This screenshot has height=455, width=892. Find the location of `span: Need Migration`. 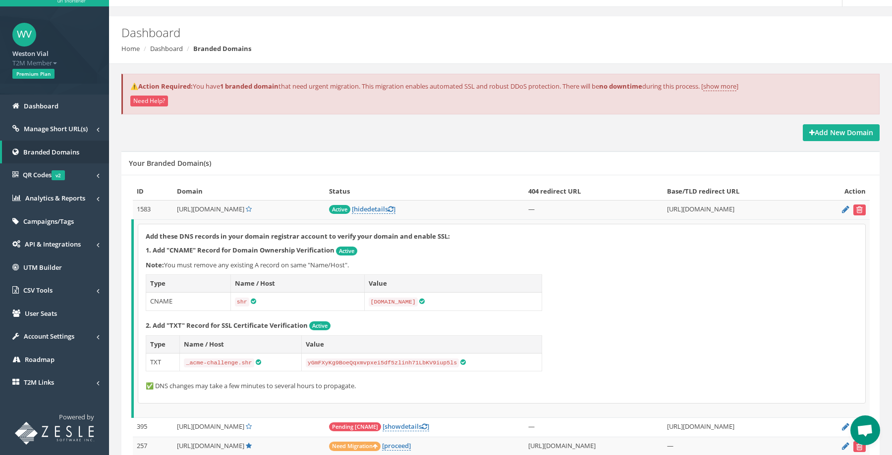

span: Need Migration is located at coordinates (355, 446).